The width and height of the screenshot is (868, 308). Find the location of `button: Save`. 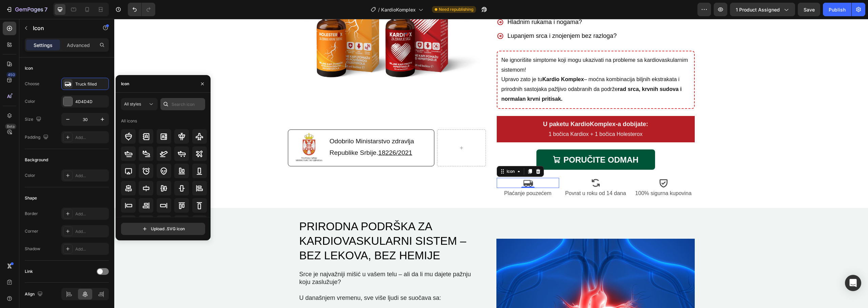

button: Save is located at coordinates (809, 10).